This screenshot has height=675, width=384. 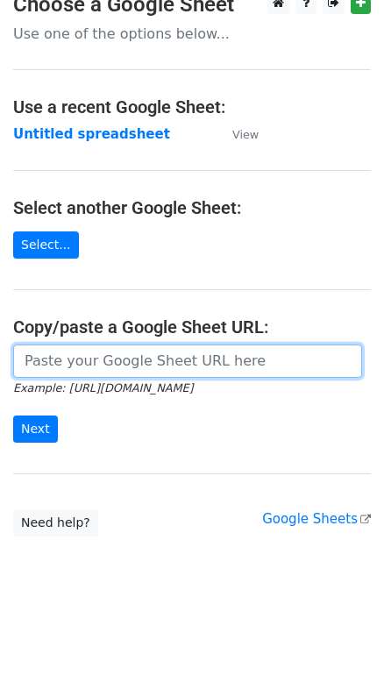 What do you see at coordinates (188, 361) in the screenshot?
I see `input: Paste your Google Sheet URL here` at bounding box center [188, 361].